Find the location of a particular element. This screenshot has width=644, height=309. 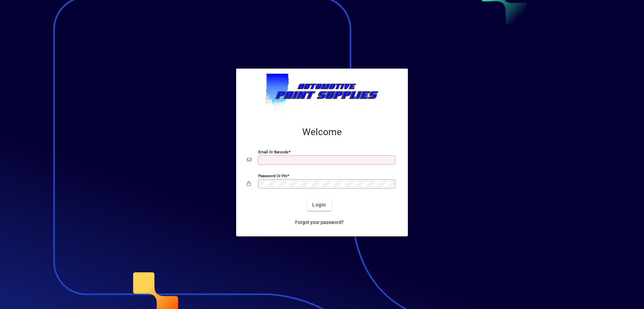

span: Login is located at coordinates (319, 205).